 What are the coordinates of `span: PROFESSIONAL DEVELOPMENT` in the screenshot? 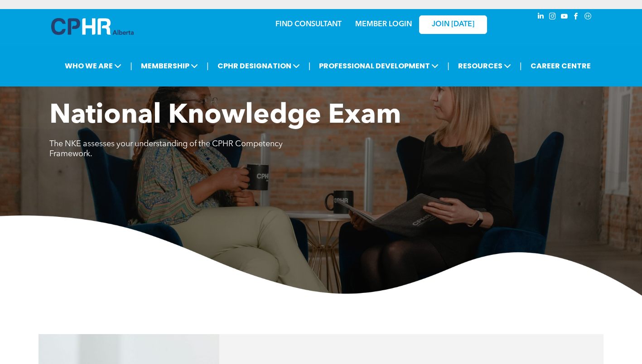 It's located at (378, 66).